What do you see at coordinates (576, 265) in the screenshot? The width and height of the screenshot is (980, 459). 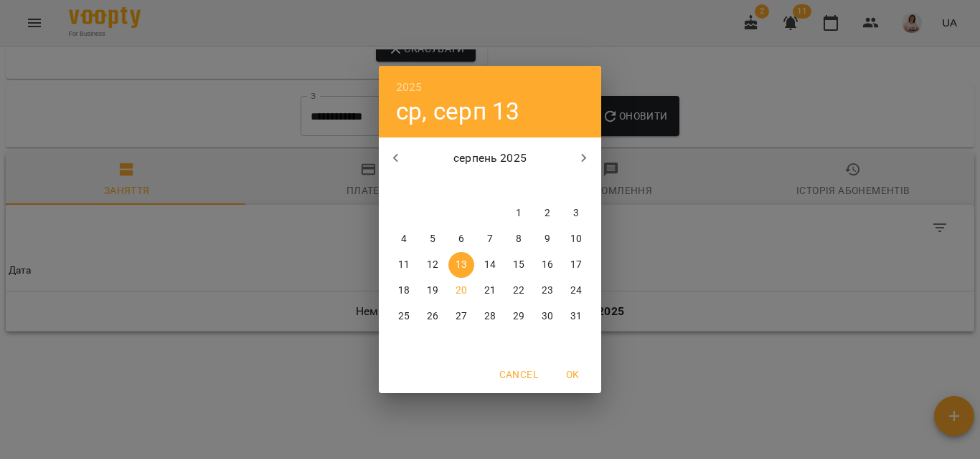 I see `p: 17` at bounding box center [576, 265].